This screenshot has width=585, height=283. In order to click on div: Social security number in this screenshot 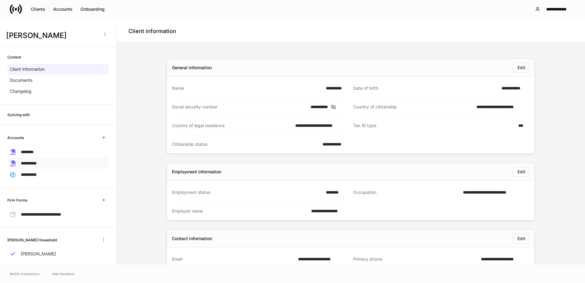, I will do `click(239, 107)`.